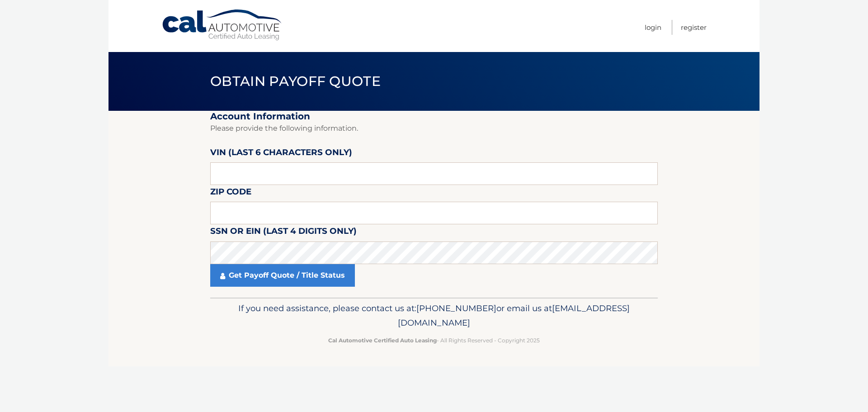  Describe the element at coordinates (231, 193) in the screenshot. I see `label: Zip Code` at that location.